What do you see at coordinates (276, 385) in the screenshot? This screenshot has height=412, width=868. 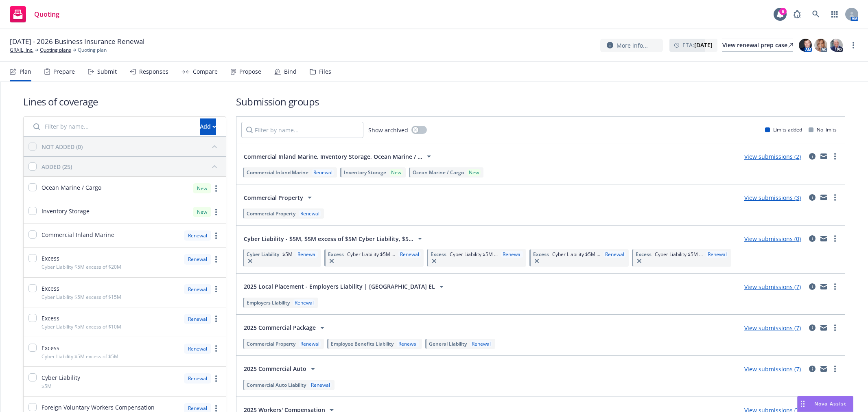 I see `span: Commercial Auto Liability` at bounding box center [276, 385].